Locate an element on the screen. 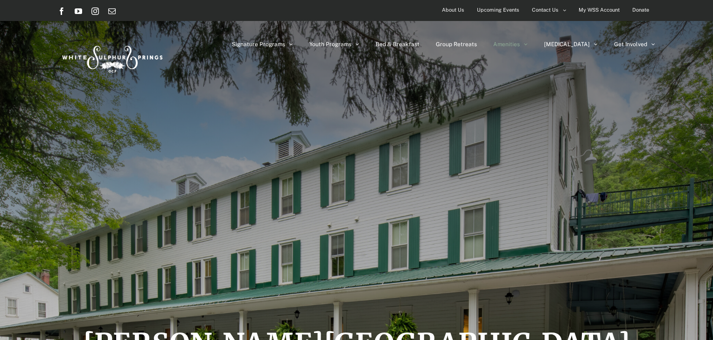  nav: Main Menu is located at coordinates (443, 44).